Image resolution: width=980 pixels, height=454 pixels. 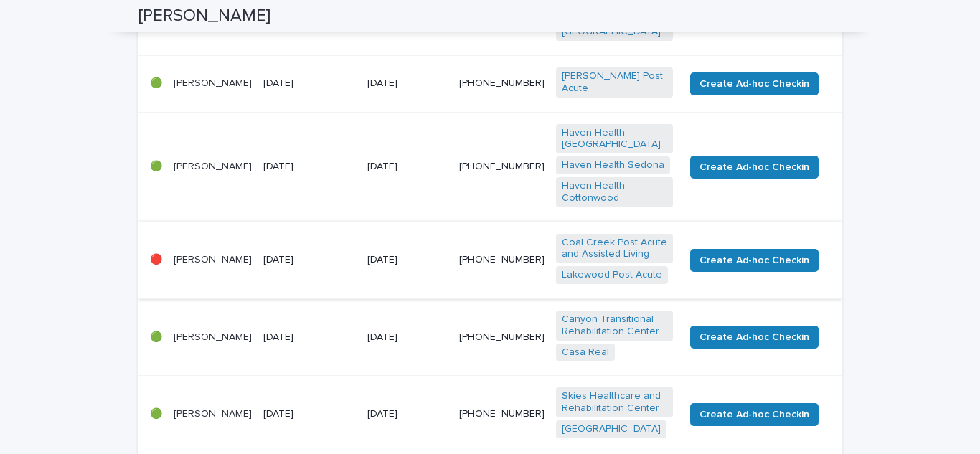 What do you see at coordinates (614, 192) in the screenshot?
I see `a: Haven Health Cottonwood` at bounding box center [614, 192].